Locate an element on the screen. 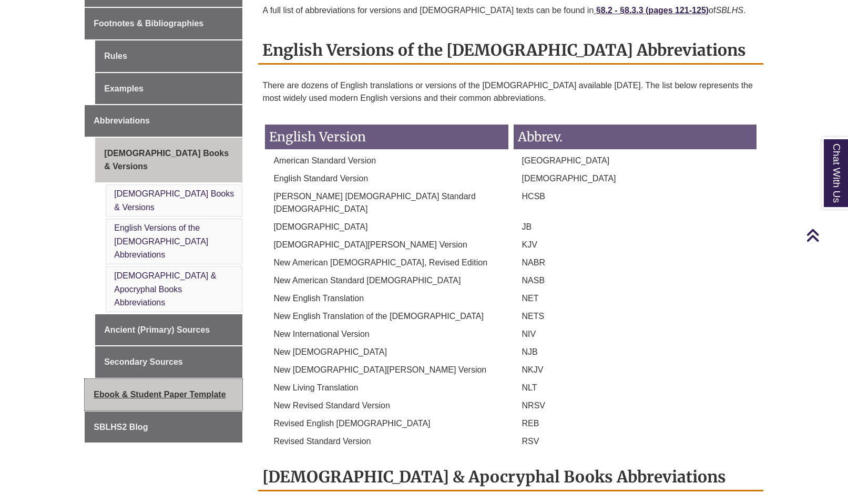 The height and width of the screenshot is (504, 848). p: NABR is located at coordinates (635, 263).